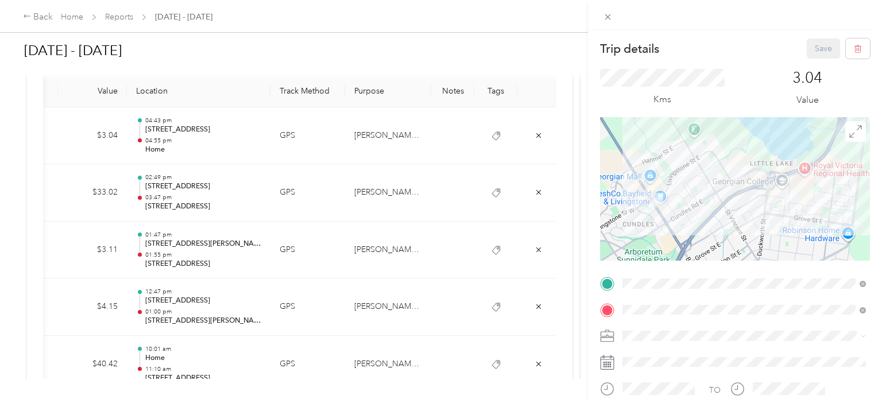 This screenshot has width=882, height=399. What do you see at coordinates (807, 100) in the screenshot?
I see `p: Value` at bounding box center [807, 100].